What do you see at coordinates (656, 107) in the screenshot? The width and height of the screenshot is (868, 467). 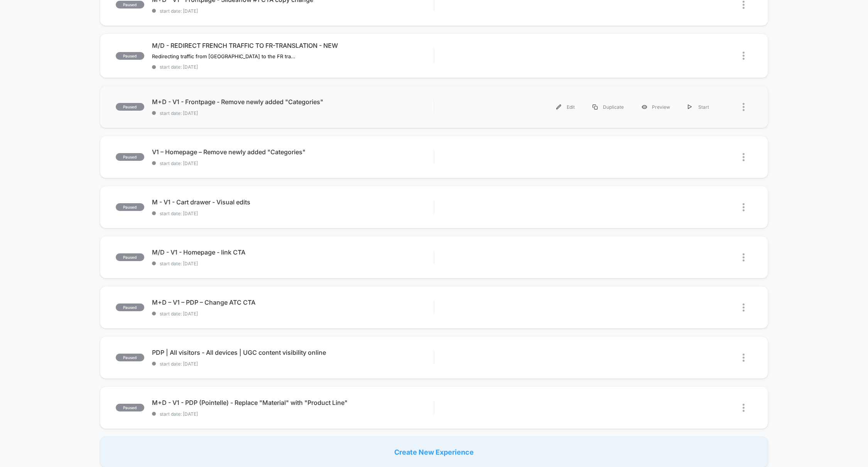 I see `div: Preview` at bounding box center [656, 107].